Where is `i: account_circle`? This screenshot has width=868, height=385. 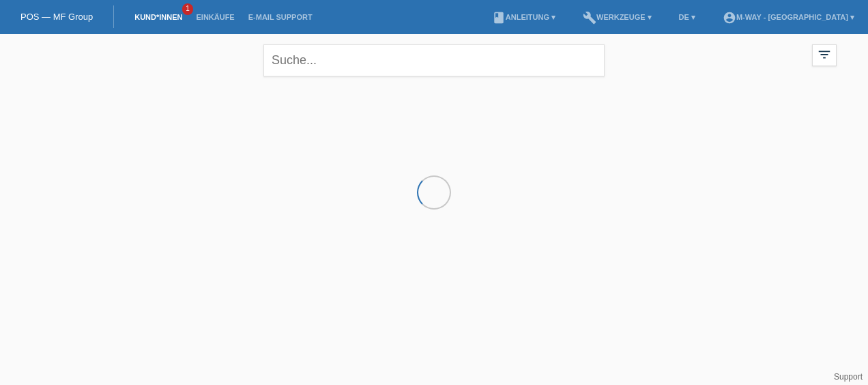
i: account_circle is located at coordinates (729, 18).